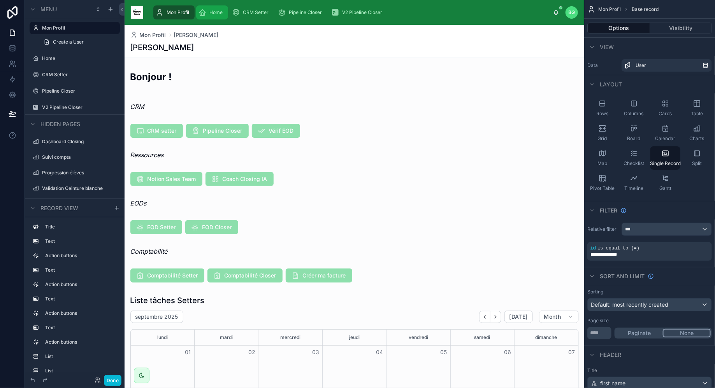 The image size is (715, 388). Describe the element at coordinates (696, 114) in the screenshot. I see `span: Table` at that location.